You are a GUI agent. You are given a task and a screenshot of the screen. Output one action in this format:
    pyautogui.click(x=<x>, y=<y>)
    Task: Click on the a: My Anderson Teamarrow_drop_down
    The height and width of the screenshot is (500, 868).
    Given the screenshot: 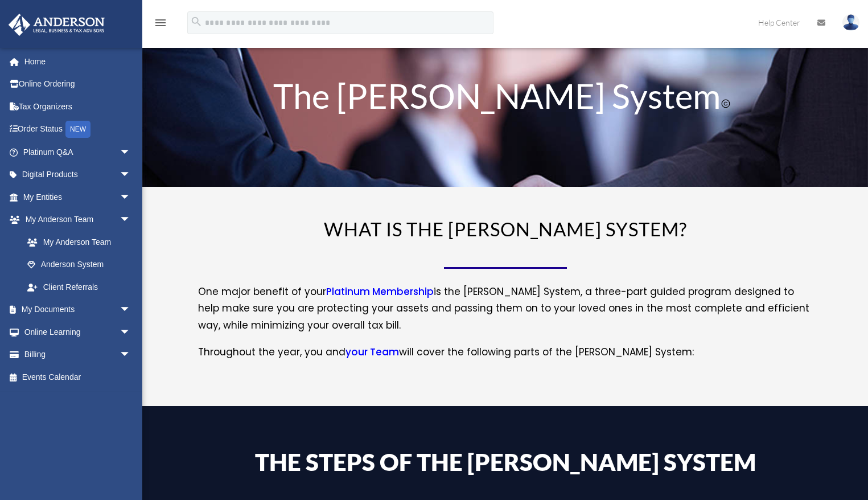 What is the action you would take?
    pyautogui.click(x=78, y=220)
    